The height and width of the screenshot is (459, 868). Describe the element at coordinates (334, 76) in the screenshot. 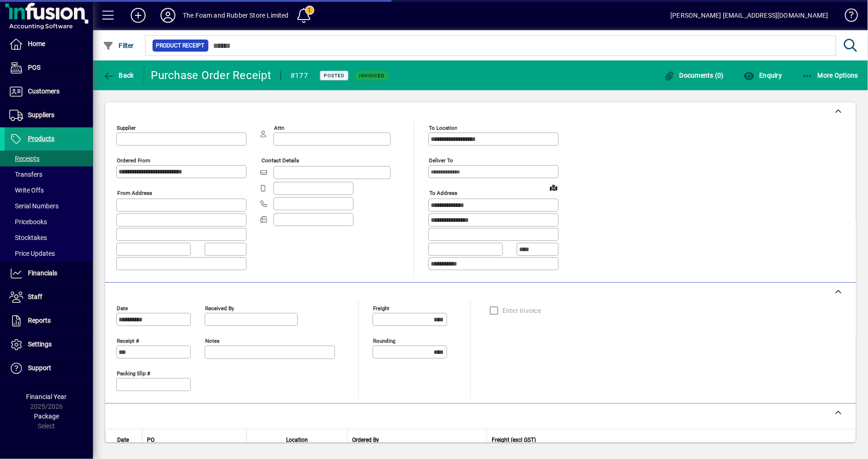

I see `span: Posted` at that location.